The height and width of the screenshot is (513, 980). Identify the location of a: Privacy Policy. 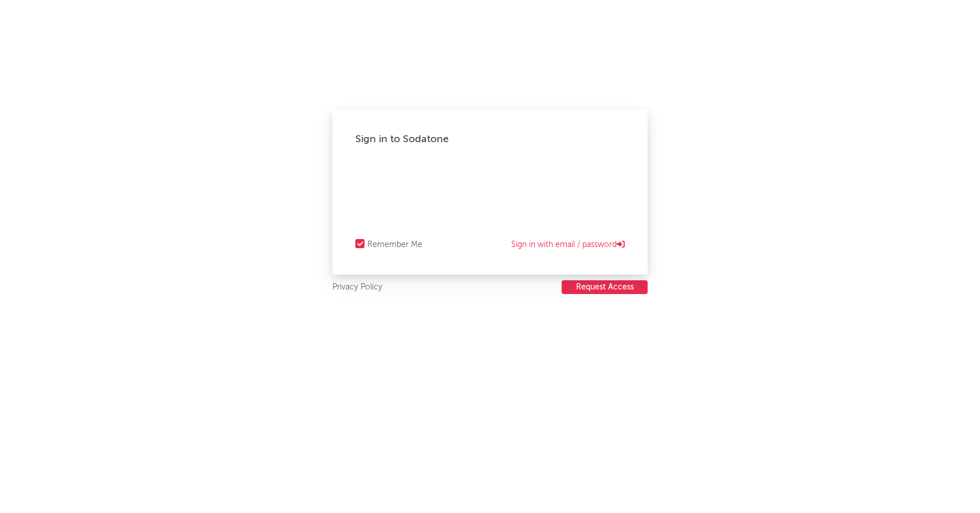
(357, 287).